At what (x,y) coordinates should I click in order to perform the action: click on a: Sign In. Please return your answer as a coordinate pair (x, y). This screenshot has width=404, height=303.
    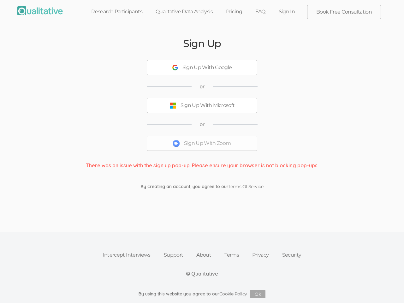
    Looking at the image, I should click on (287, 12).